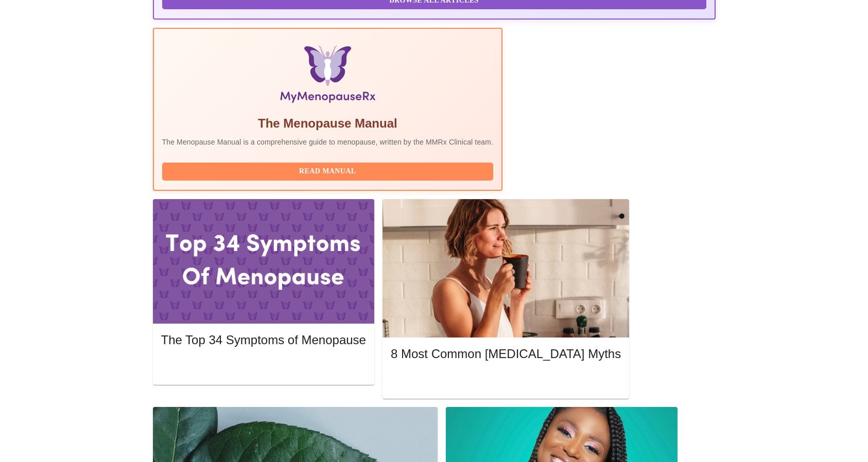 The image size is (868, 462). I want to click on button: Read Manual, so click(328, 171).